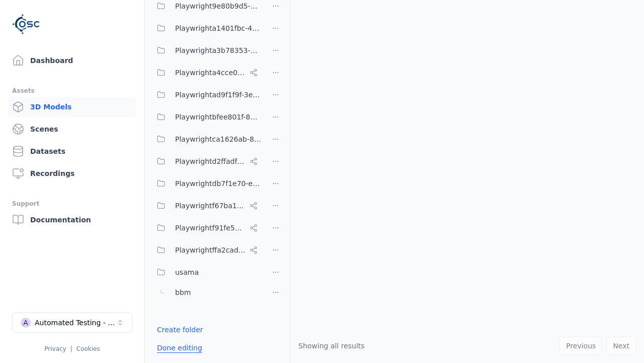 This screenshot has height=363, width=644. Describe the element at coordinates (72, 107) in the screenshot. I see `a: 3D Models` at that location.